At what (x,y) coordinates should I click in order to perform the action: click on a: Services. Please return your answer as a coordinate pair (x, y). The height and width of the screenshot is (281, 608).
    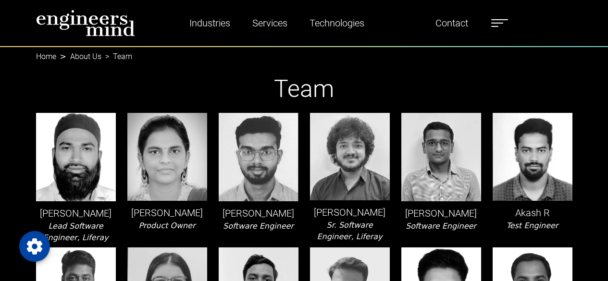
    Looking at the image, I should click on (270, 23).